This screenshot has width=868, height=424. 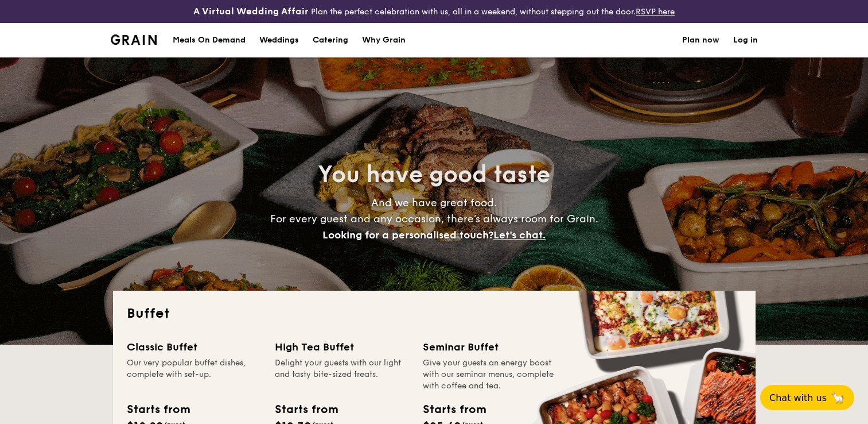 What do you see at coordinates (279, 41) in the screenshot?
I see `div: Weddings` at bounding box center [279, 41].